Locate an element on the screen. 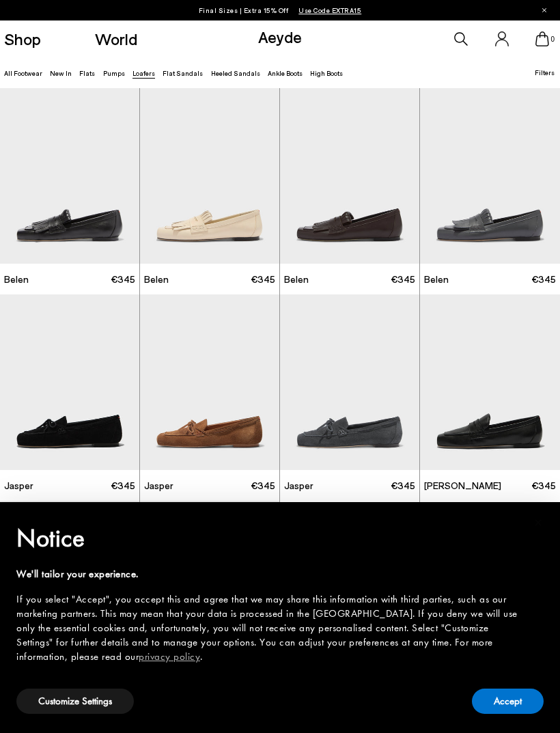 This screenshot has height=733, width=560. img: Lana Moccasin Loafers is located at coordinates (489, 381).